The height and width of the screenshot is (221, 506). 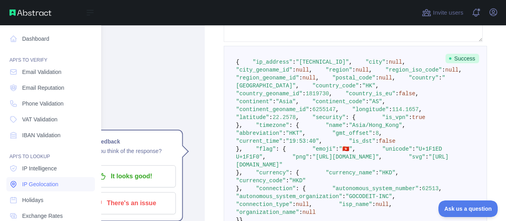 I want to click on span: Email Validation, so click(x=41, y=72).